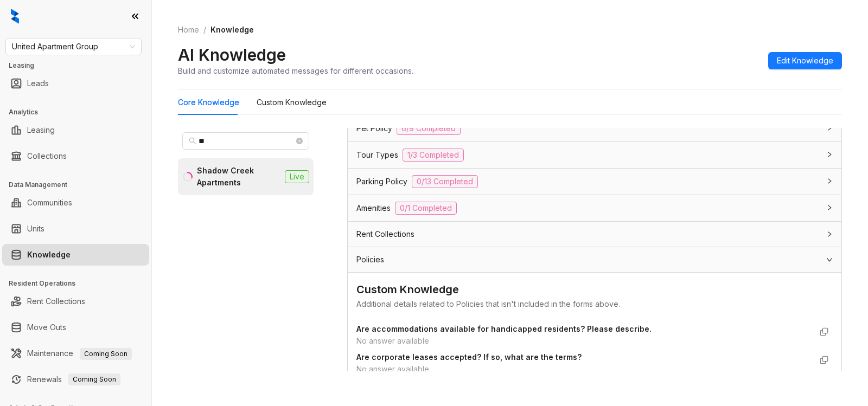 This screenshot has height=406, width=868. What do you see at coordinates (80, 112) in the screenshot?
I see `h3: Analytics` at bounding box center [80, 112].